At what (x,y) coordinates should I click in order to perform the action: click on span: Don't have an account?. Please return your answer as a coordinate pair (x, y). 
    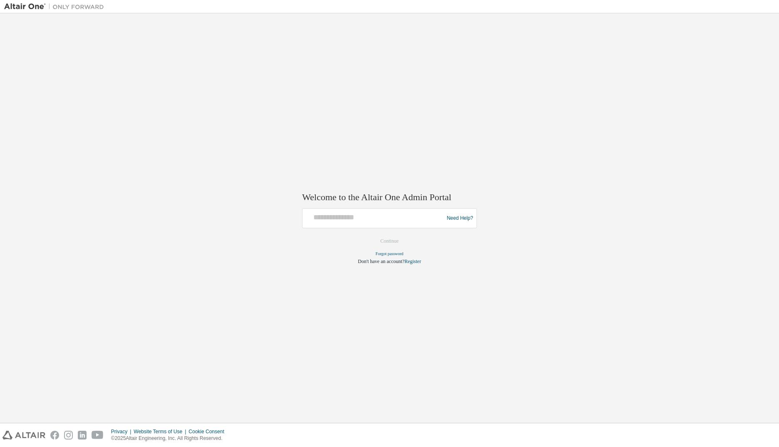
    Looking at the image, I should click on (381, 262).